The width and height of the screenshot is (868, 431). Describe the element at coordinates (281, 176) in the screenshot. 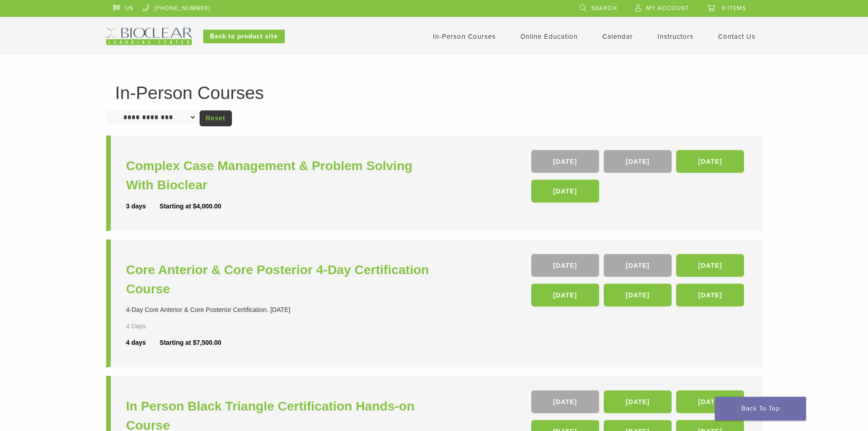

I see `h3: Complex Case Management & Problem Solving With Bioclear` at that location.